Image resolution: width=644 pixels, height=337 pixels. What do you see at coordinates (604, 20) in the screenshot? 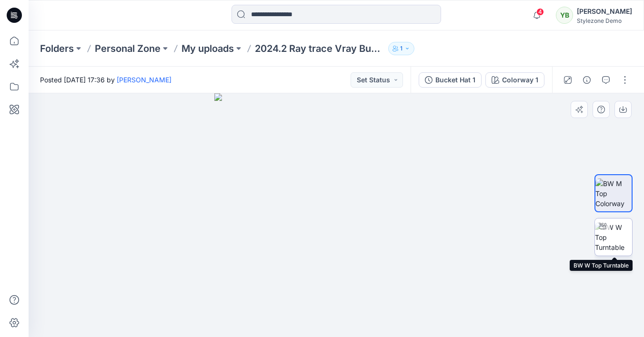
I see `div: Stylezone Demo` at bounding box center [604, 20].